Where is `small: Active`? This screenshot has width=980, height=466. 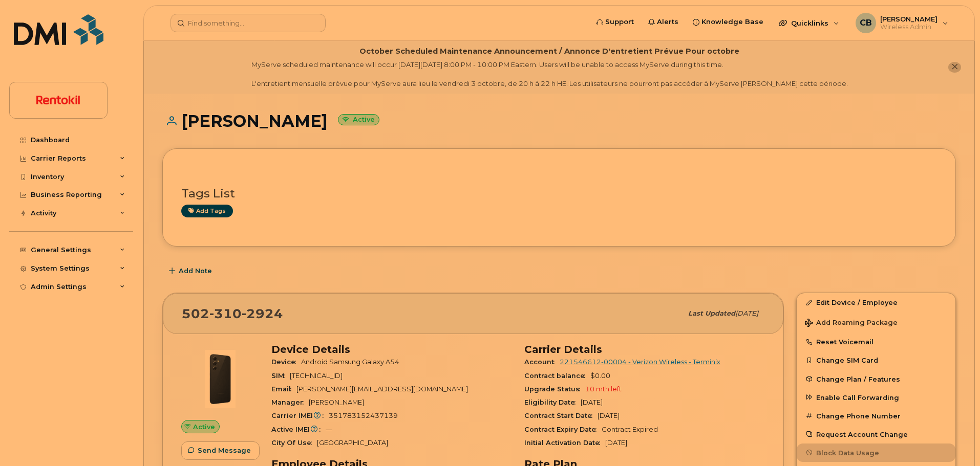 small: Active is located at coordinates (359, 120).